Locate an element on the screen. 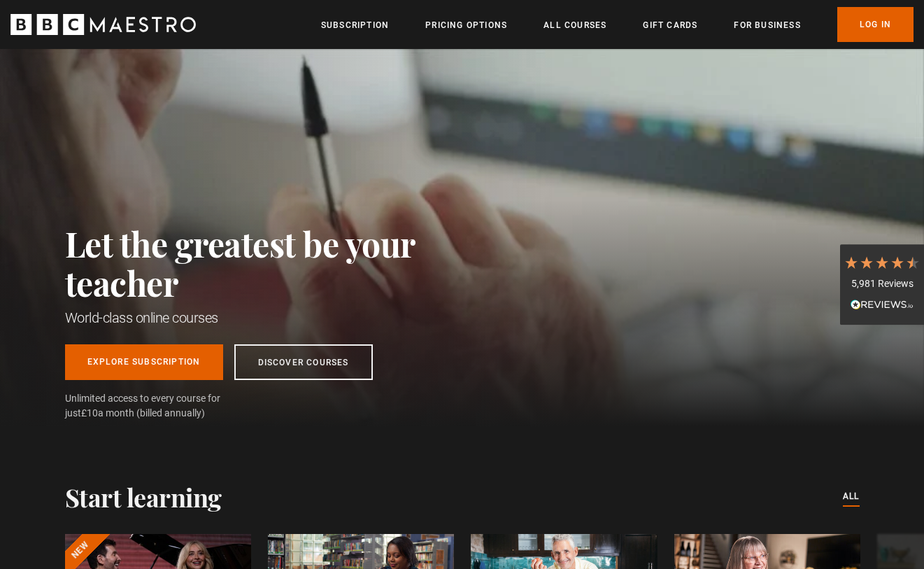 The width and height of the screenshot is (924, 569). a: Subscription is located at coordinates (354, 25).